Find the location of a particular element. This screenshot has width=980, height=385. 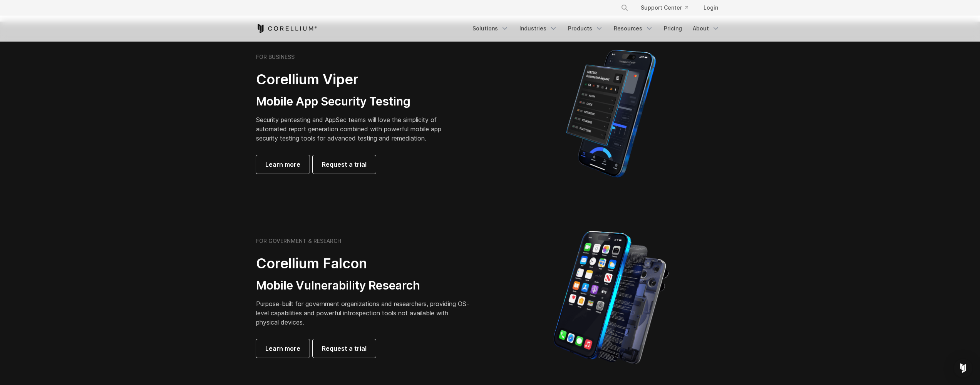

p: Security pentesting and AppSec teams will love the simplicity of automated report generation comb... is located at coordinates (355, 129).